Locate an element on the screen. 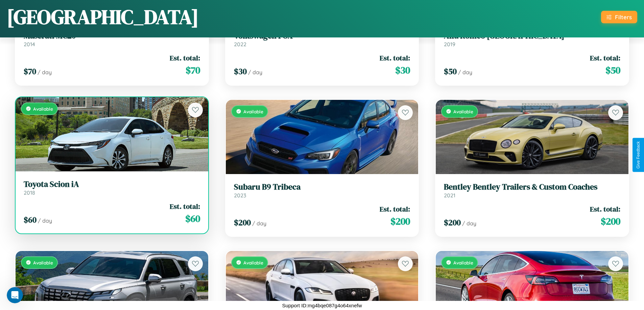  a: Volkswagen FOX2022 is located at coordinates (322, 39).